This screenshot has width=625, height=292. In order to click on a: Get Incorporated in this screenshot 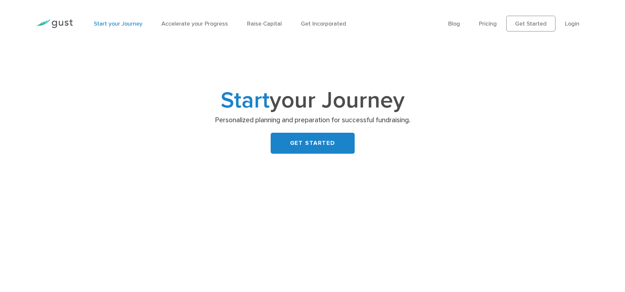, I will do `click(323, 24)`.